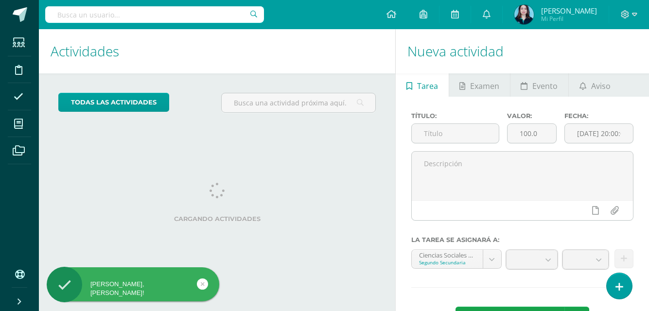 Image resolution: width=649 pixels, height=311 pixels. I want to click on span: Tarea, so click(427, 86).